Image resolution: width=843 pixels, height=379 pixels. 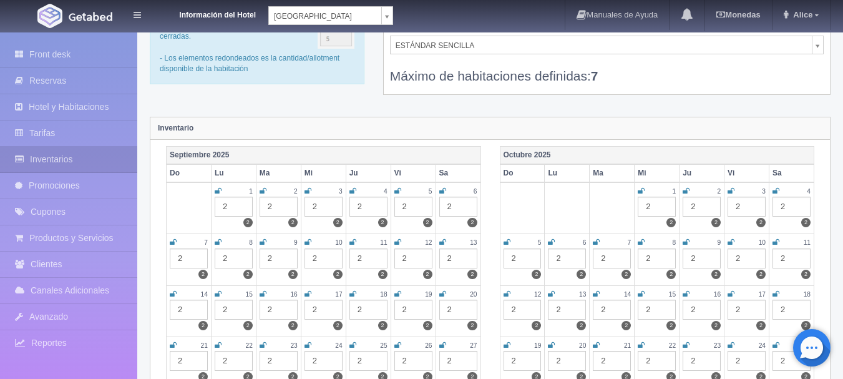 What do you see at coordinates (807, 242) in the screenshot?
I see `small: 11` at bounding box center [807, 242].